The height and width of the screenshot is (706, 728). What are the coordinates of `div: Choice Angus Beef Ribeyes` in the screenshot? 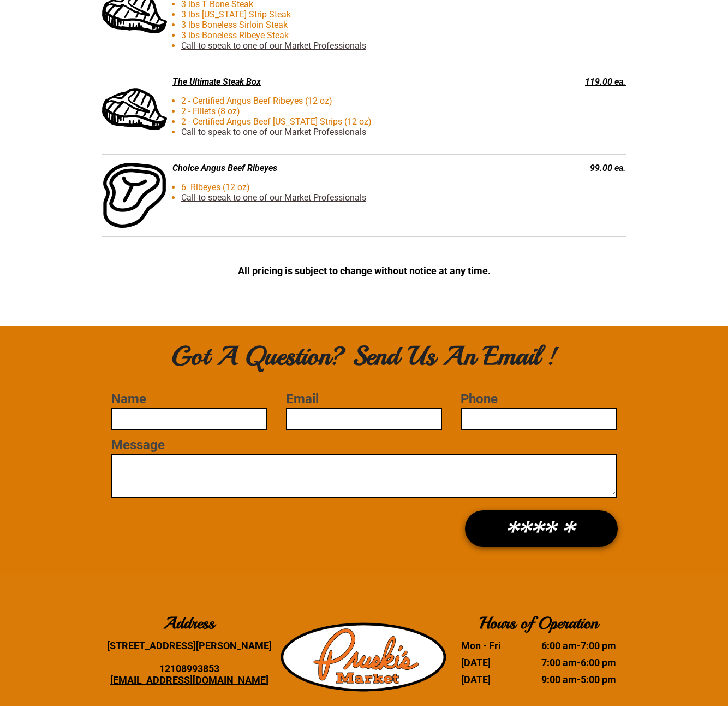 It's located at (309, 168).